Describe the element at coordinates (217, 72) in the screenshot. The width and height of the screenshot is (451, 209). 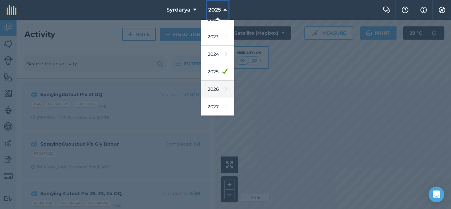
I see `a: 2025` at that location.